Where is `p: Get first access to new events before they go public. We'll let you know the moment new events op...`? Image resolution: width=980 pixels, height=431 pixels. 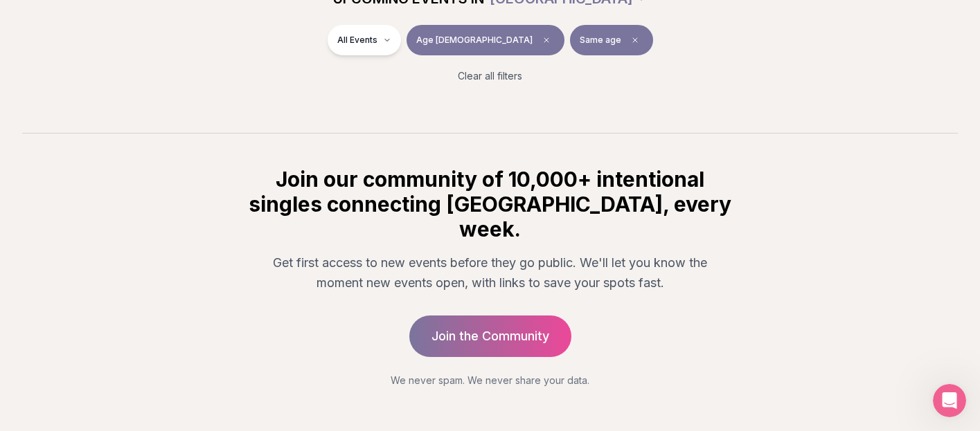
p: Get first access to new events before they go public. We'll let you know the moment new events op... is located at coordinates (491, 273).